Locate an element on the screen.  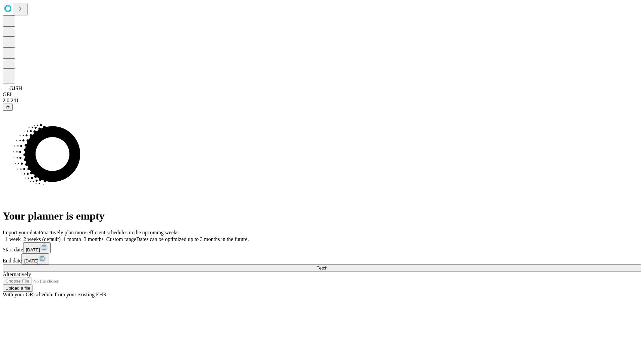
span: 1 week is located at coordinates (13, 239).